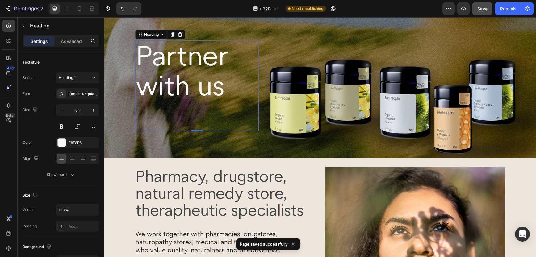 The height and width of the screenshot is (257, 536). I want to click on div: Publish, so click(508, 9).